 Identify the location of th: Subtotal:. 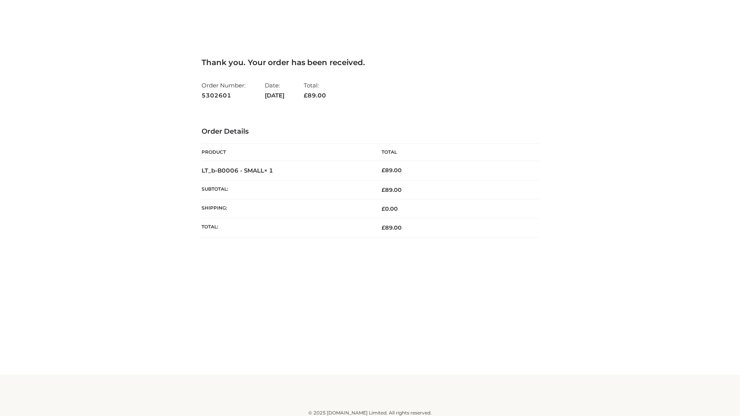
(286, 190).